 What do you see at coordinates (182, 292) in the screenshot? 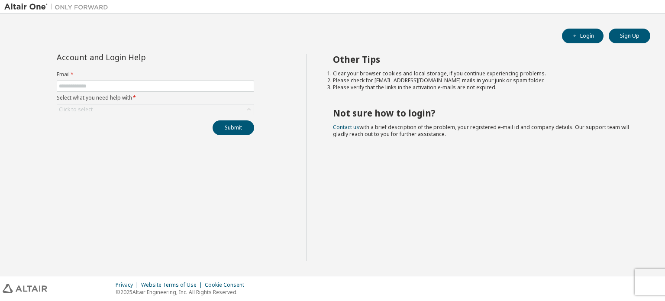
I see `p: © 2025 Altair Engineering, Inc. All Rights Reserved.` at bounding box center [182, 292].